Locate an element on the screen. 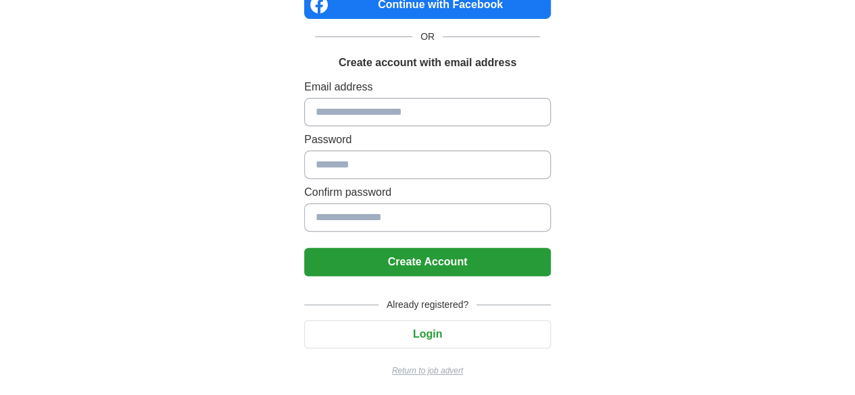  span: OR is located at coordinates (427, 36).